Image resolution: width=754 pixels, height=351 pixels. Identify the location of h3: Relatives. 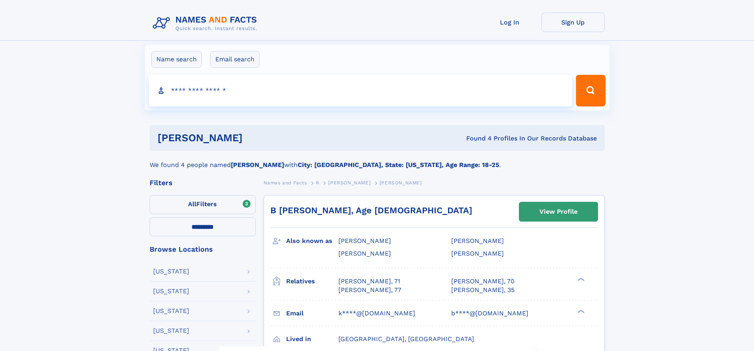
(312, 281).